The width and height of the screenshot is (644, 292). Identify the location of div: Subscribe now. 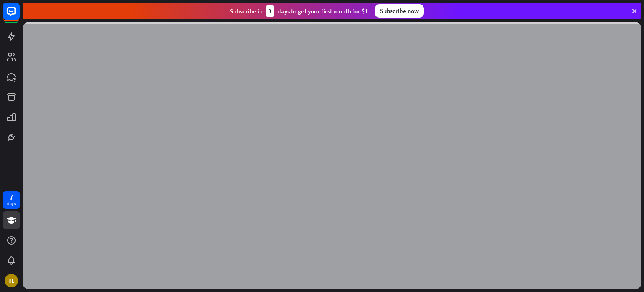
(399, 11).